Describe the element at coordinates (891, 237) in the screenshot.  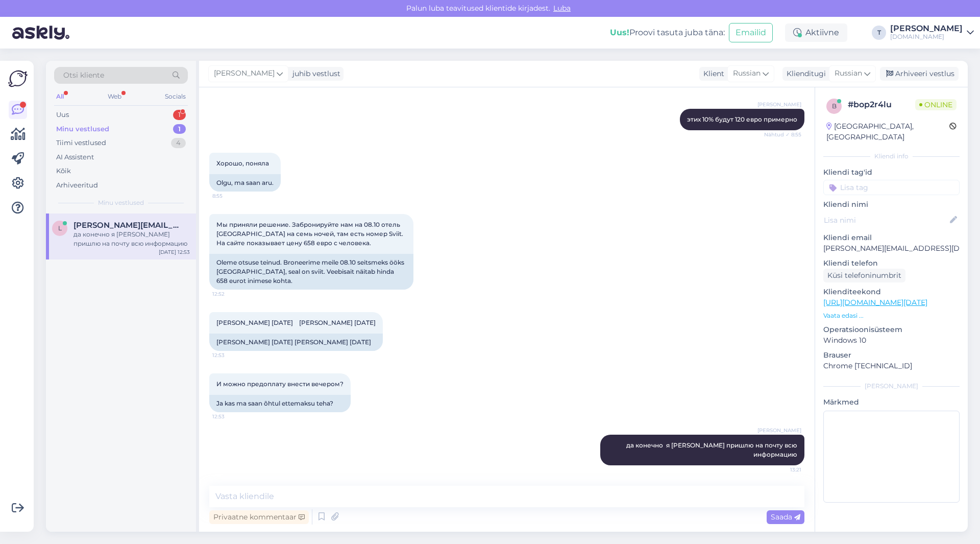
I see `p: Kliendi email` at that location.